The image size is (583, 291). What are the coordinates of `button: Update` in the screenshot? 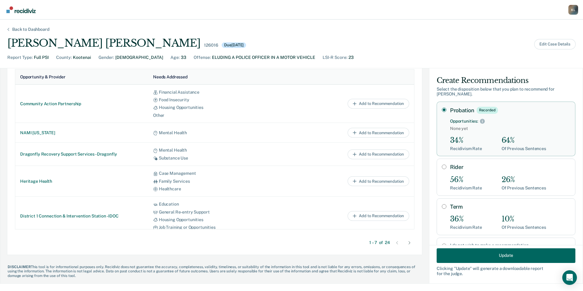 It's located at (506, 255).